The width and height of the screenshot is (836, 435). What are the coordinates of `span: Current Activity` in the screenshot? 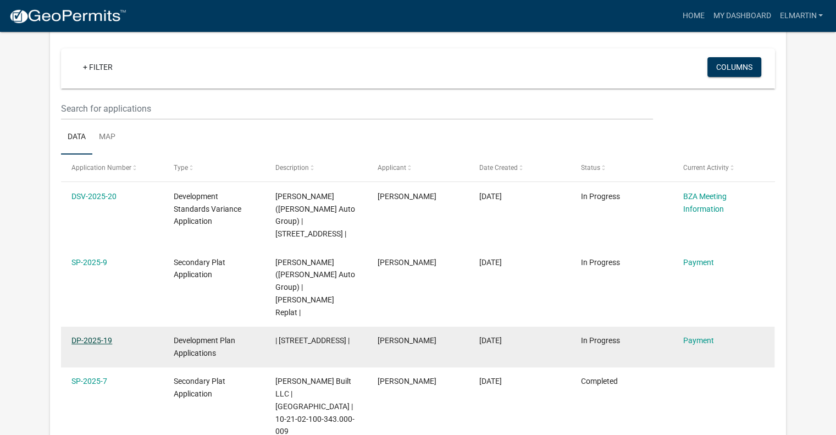 It's located at (706, 168).